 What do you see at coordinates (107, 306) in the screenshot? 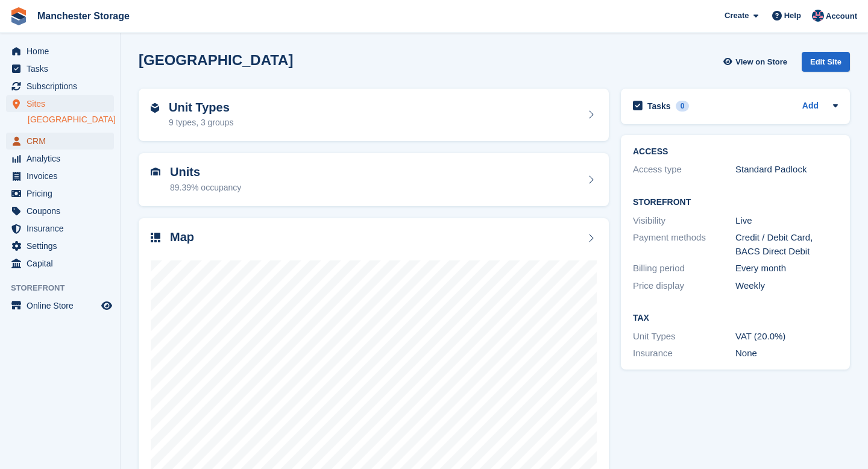
I see `a: Preview store` at bounding box center [107, 306].